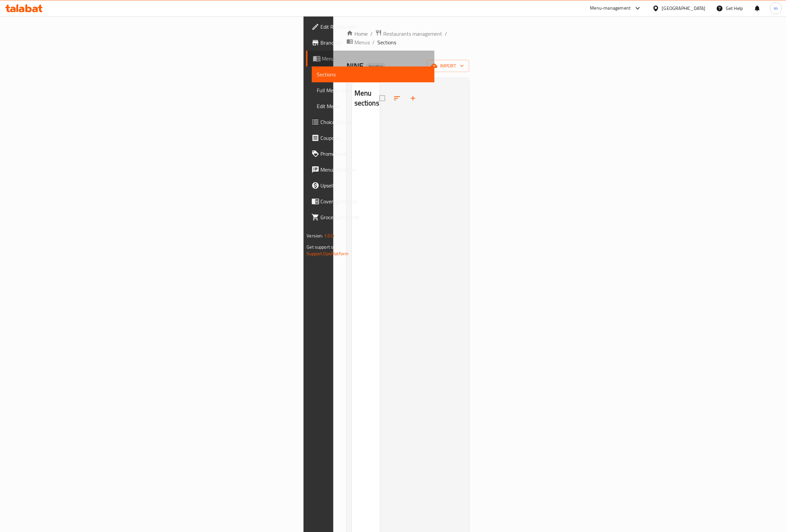 The height and width of the screenshot is (532, 786). What do you see at coordinates (374, 106) in the screenshot?
I see `a: Edit Menu` at bounding box center [374, 106].